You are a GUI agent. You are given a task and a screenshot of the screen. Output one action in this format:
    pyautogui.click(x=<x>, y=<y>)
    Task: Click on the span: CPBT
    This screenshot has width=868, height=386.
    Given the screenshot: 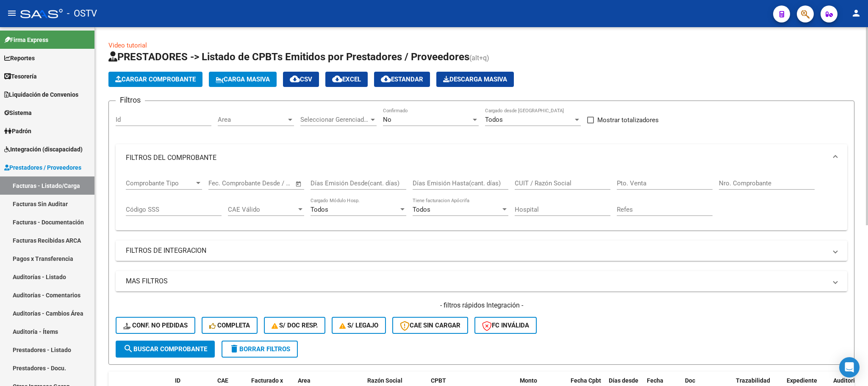 What is the action you would take?
    pyautogui.click(x=438, y=380)
    